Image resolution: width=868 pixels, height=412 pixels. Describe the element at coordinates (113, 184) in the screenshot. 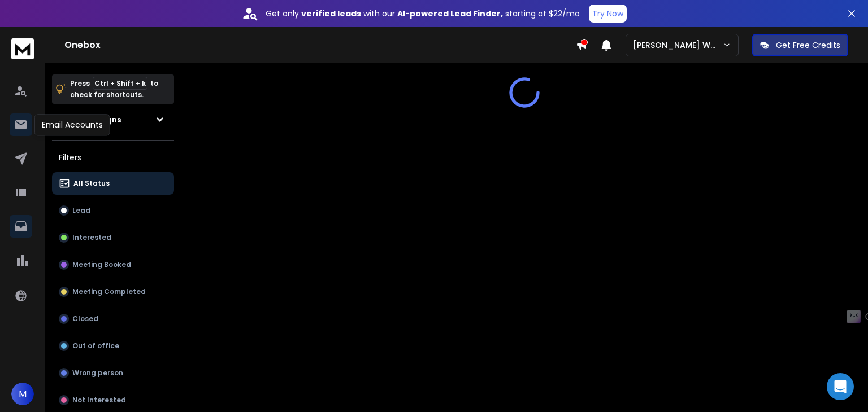

I see `button: All Status` at that location.